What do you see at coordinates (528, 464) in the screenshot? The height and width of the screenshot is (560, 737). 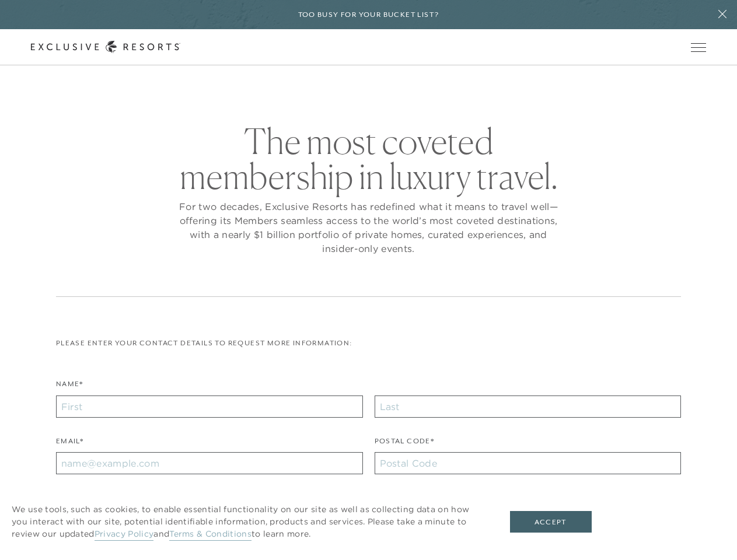 I see `input: Postal Code` at bounding box center [528, 464].